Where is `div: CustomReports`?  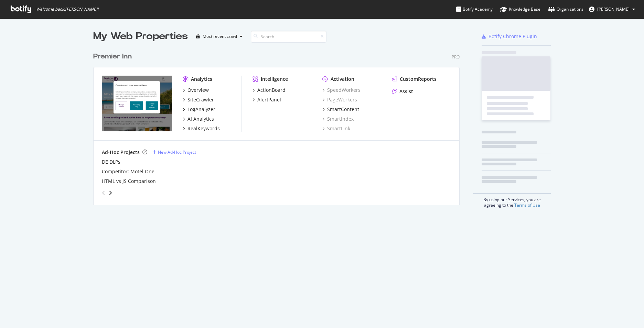 div: CustomReports is located at coordinates (418, 79).